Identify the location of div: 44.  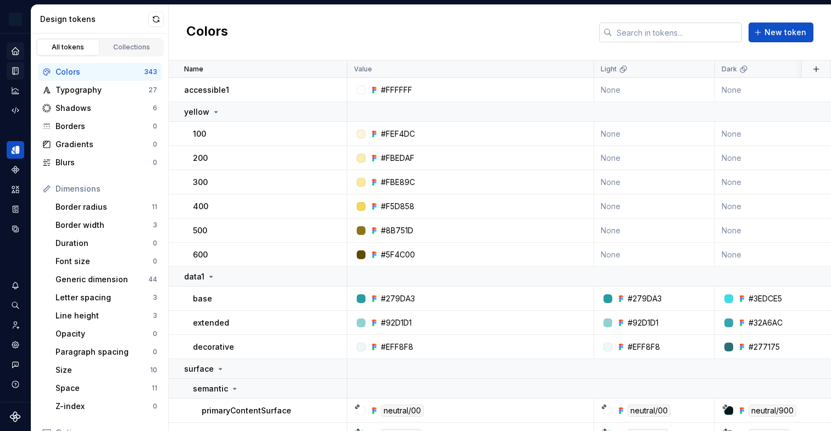
(153, 280).